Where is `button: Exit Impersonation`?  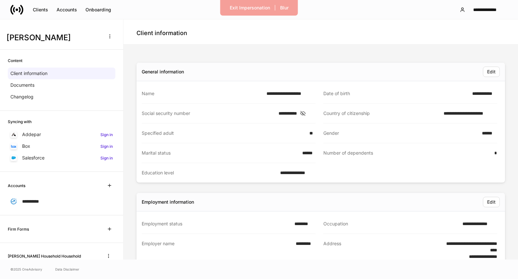
button: Exit Impersonation is located at coordinates (250, 8).